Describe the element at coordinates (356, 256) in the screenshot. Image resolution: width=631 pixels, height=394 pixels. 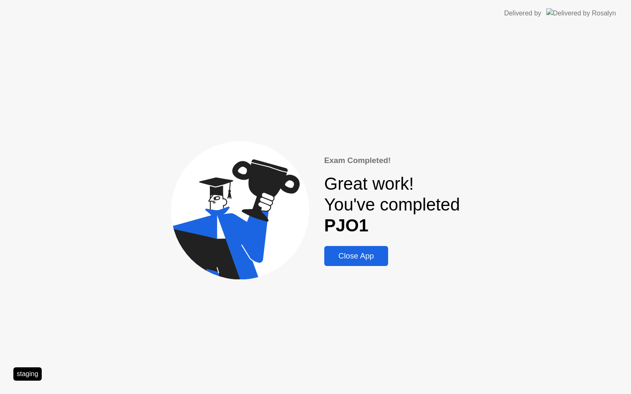
I see `div: Close App` at that location.